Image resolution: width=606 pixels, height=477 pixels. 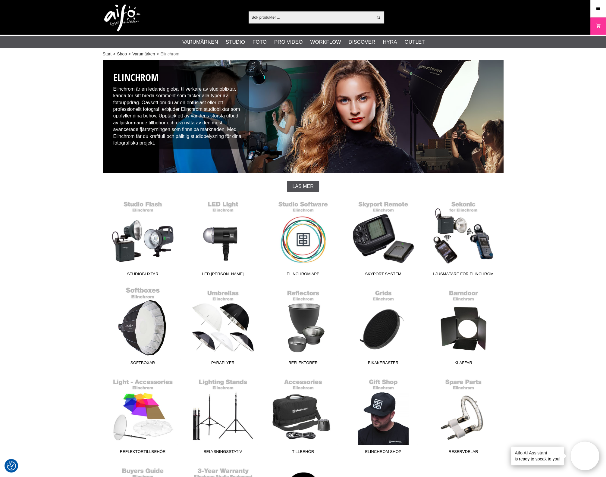 I want to click on img: logo.png, so click(x=122, y=18).